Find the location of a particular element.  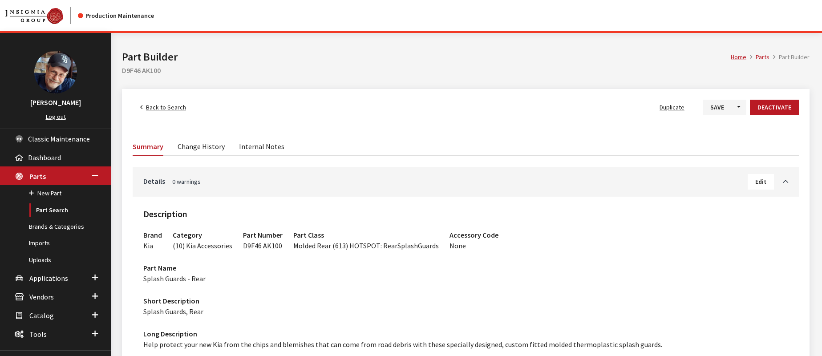

span: Vendors is located at coordinates (41, 297).